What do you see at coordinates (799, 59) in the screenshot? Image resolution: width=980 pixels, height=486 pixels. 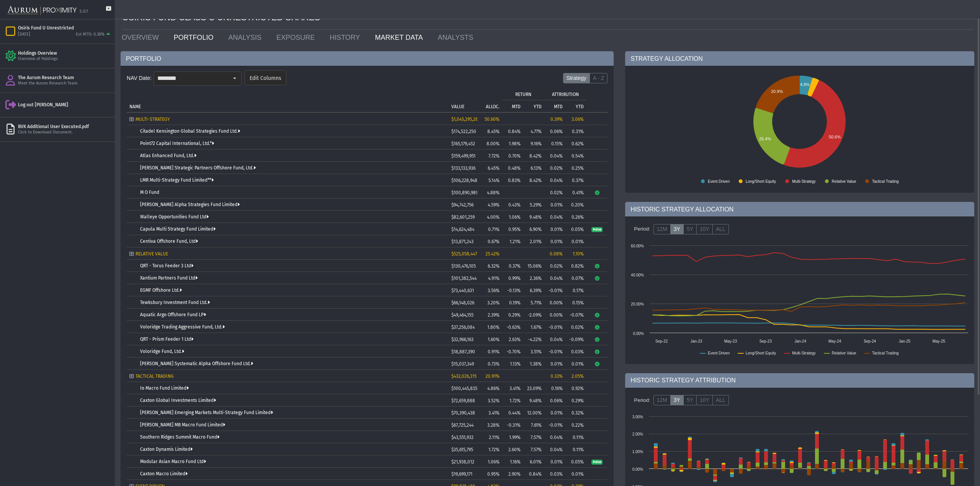 I see `div: STRATEGY ALLOCATION` at bounding box center [799, 59].